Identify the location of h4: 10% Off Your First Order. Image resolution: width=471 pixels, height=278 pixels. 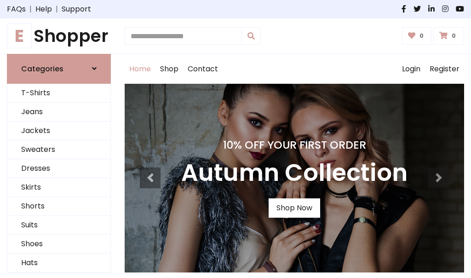
(294, 145).